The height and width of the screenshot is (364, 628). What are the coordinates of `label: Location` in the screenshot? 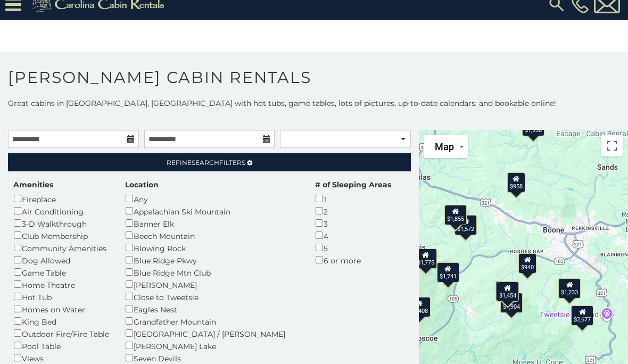 It's located at (141, 184).